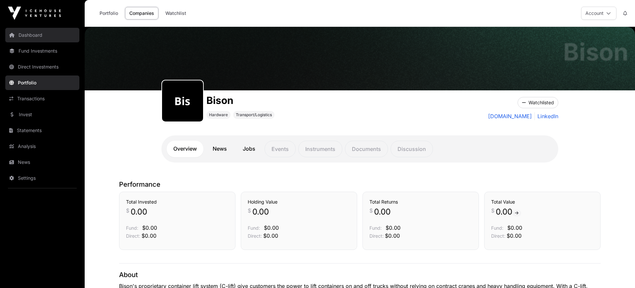 Image resolution: width=635 pixels, height=288 pixels. I want to click on img: bison72.png, so click(182, 101).